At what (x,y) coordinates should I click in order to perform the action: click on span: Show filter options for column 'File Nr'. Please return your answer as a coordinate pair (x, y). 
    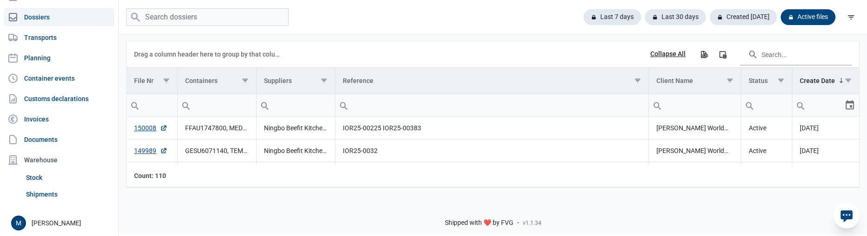
    Looking at the image, I should click on (166, 80).